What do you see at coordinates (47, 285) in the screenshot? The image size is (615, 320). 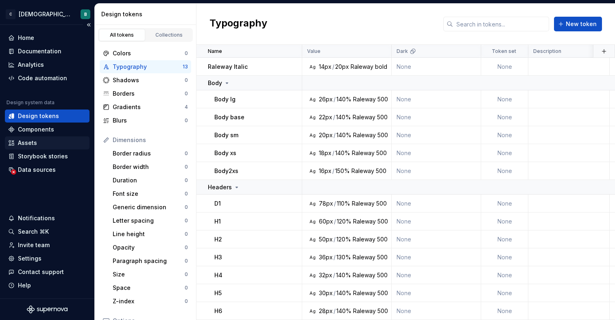 I see `button: Help` at bounding box center [47, 285].